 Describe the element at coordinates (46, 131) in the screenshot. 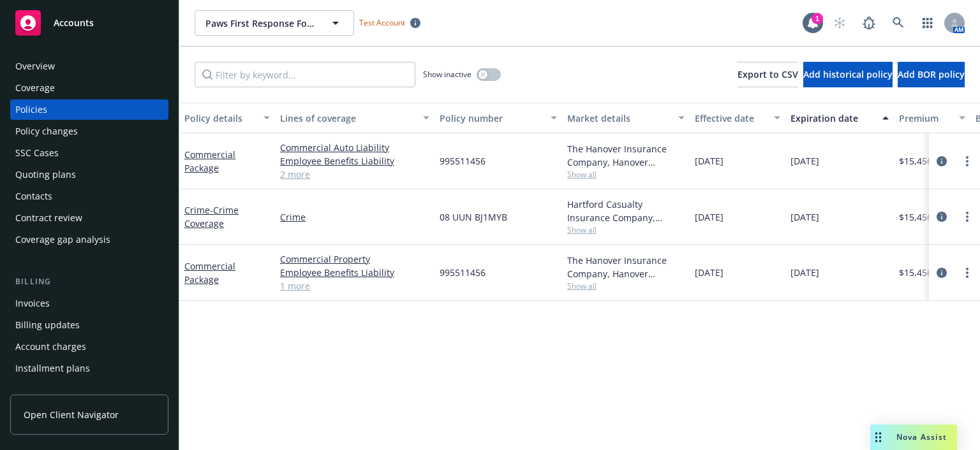

I see `div: Policy changes` at that location.